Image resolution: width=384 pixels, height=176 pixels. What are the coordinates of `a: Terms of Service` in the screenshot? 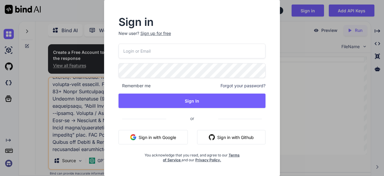 It's located at (201, 157).